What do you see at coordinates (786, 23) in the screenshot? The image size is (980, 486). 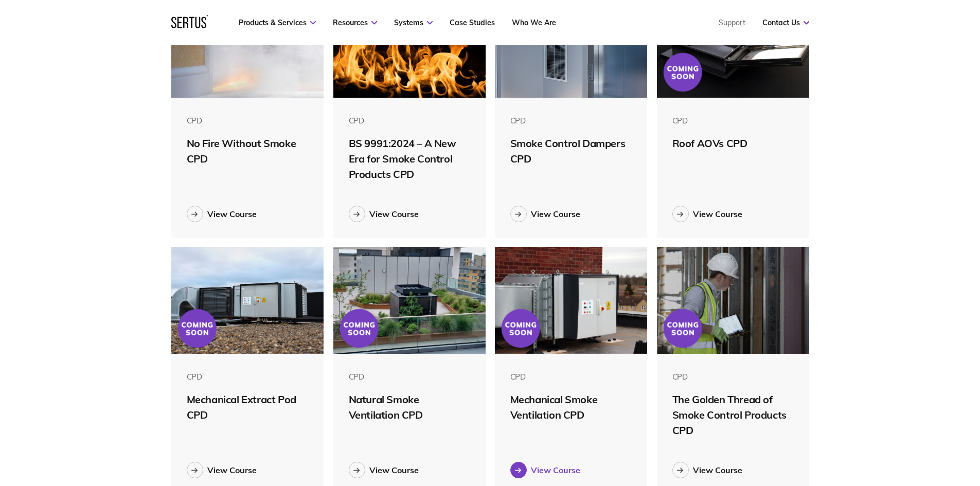 I see `a: Contact Us` at bounding box center [786, 23].